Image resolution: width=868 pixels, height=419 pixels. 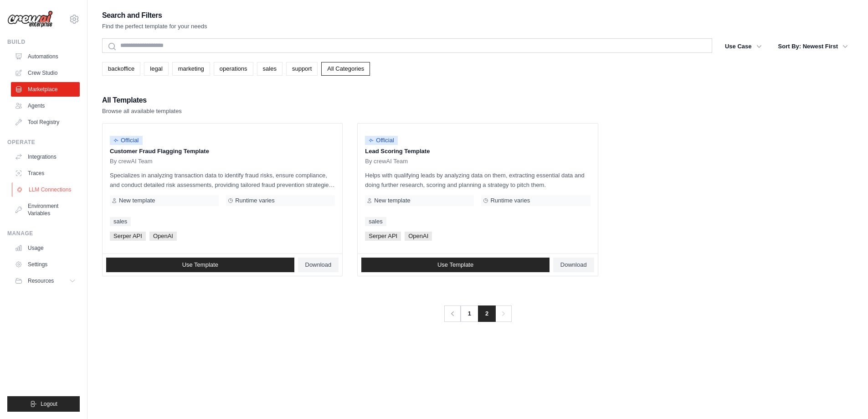 I want to click on a: marketing, so click(x=191, y=69).